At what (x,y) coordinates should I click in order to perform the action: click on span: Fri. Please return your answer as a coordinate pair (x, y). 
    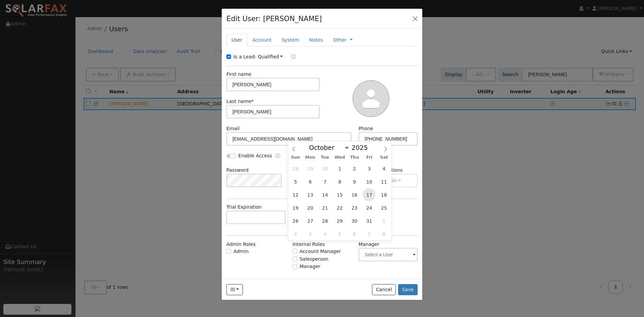
    Looking at the image, I should click on (369, 157).